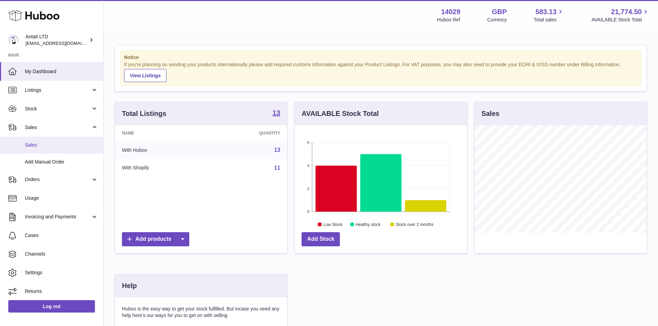 The width and height of the screenshot is (658, 326). I want to click on strong: 14029, so click(450, 12).